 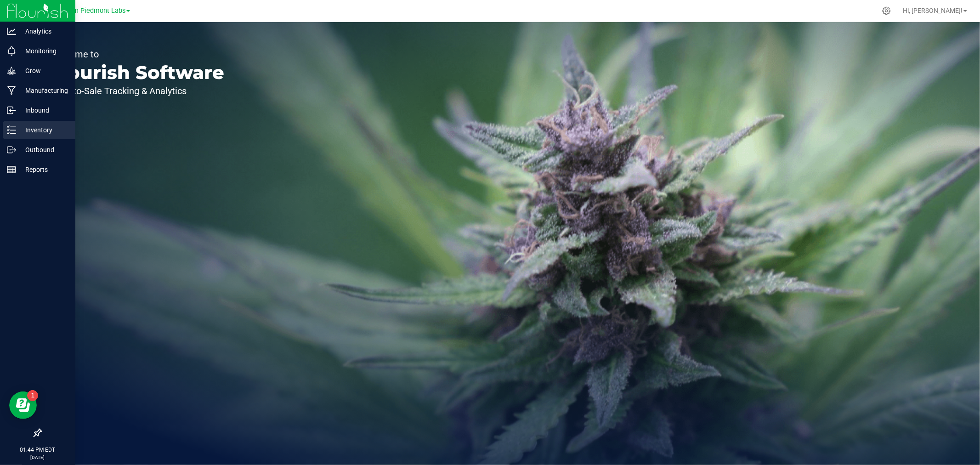 What do you see at coordinates (44, 110) in the screenshot?
I see `p: Inbound` at bounding box center [44, 110].